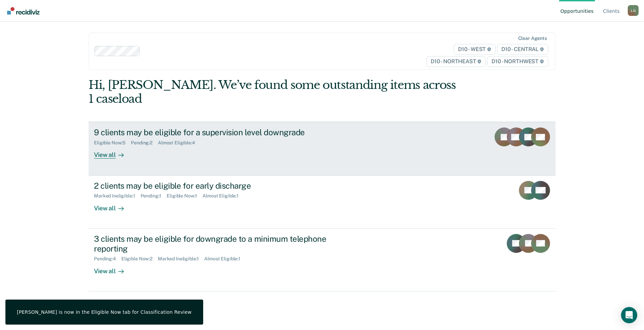  I want to click on span: D10 - NORTHEAST, so click(456, 61).